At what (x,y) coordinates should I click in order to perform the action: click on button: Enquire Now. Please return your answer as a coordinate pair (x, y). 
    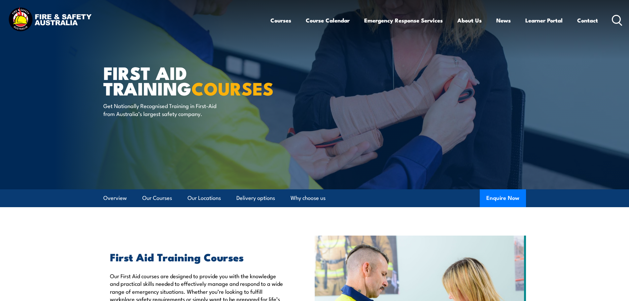
    Looking at the image, I should click on (503, 198).